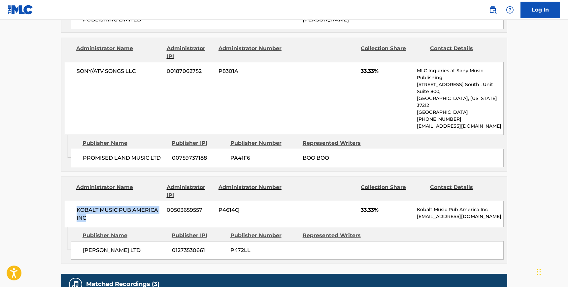 The image size is (568, 287). I want to click on span: 00759737188, so click(199, 158).